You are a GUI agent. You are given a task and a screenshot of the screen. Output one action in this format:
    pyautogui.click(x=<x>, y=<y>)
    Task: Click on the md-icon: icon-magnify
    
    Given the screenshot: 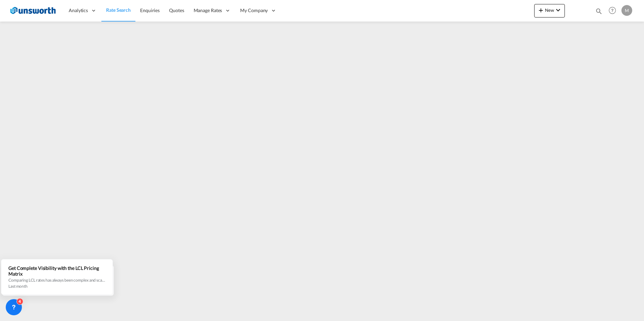 What is the action you would take?
    pyautogui.click(x=599, y=11)
    